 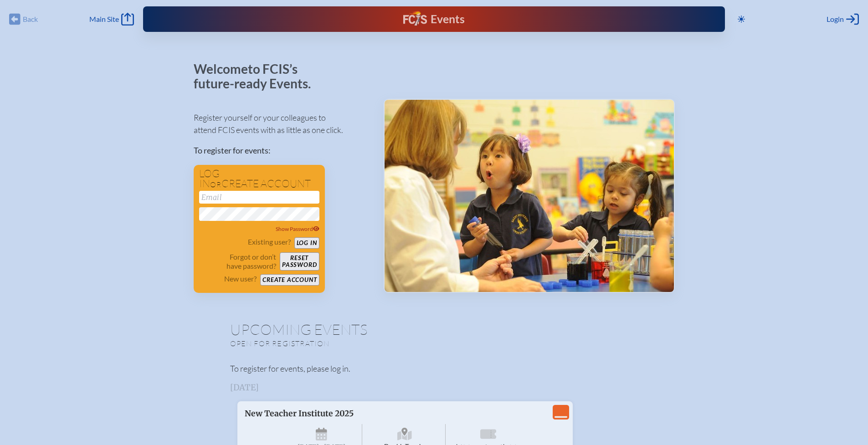 I want to click on p: Forgot or don’t have password?, so click(x=238, y=261).